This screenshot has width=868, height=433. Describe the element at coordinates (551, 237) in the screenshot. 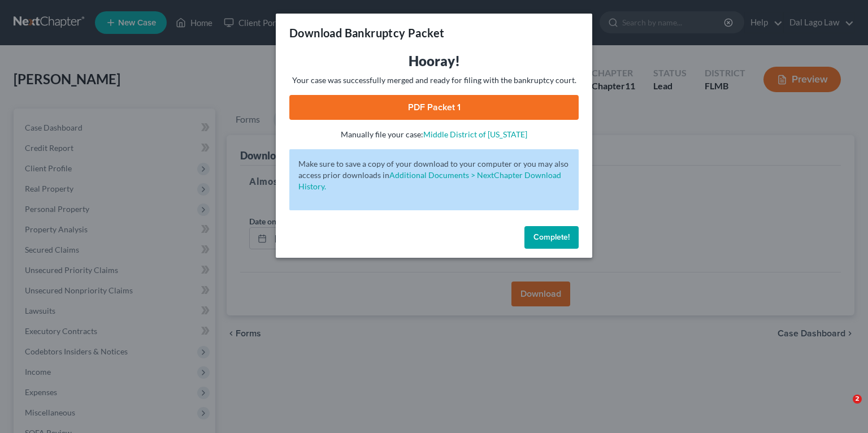

I see `span: Complete!` at that location.